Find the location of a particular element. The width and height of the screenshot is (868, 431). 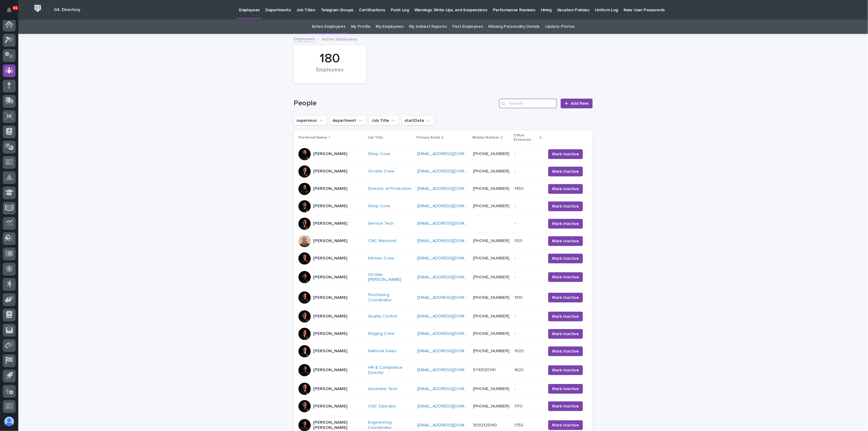

div: Notifications81 is located at coordinates (12, 12).